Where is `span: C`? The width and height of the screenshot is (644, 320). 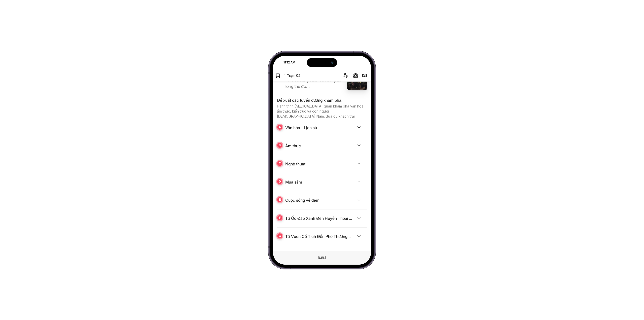
span: C is located at coordinates (280, 164).